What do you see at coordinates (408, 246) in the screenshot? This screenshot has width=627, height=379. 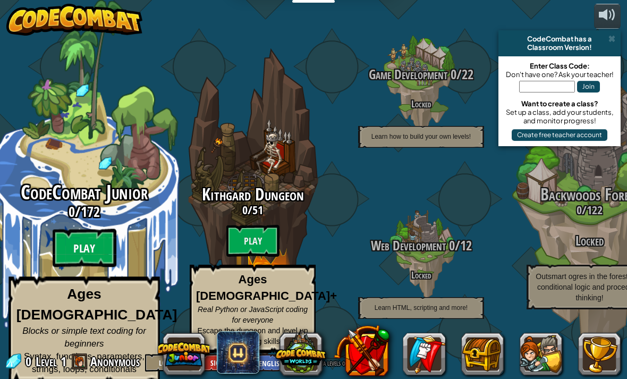 I see `span: Web Development` at bounding box center [408, 246].